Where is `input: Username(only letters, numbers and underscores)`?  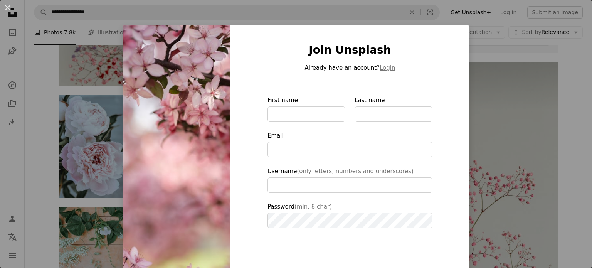 input: Username(only letters, numbers and underscores) is located at coordinates (350, 185).